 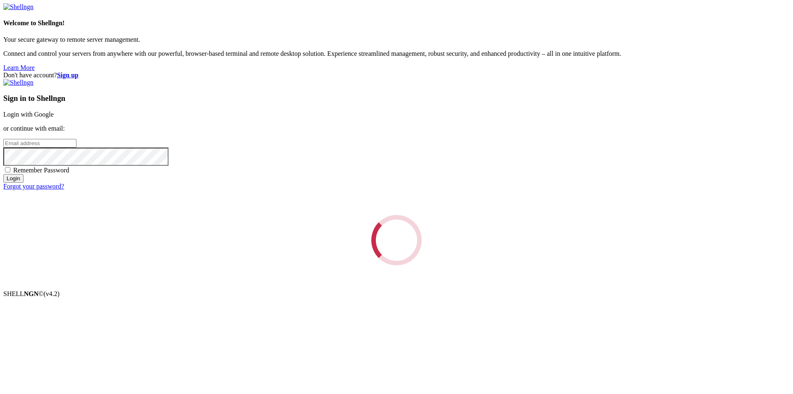 What do you see at coordinates (397, 23) in the screenshot?
I see `h4: Welcome to Shellngn!` at bounding box center [397, 23].